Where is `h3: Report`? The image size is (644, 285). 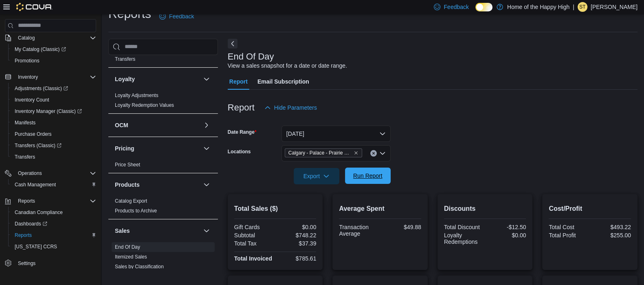 h3: Report is located at coordinates (241, 108).